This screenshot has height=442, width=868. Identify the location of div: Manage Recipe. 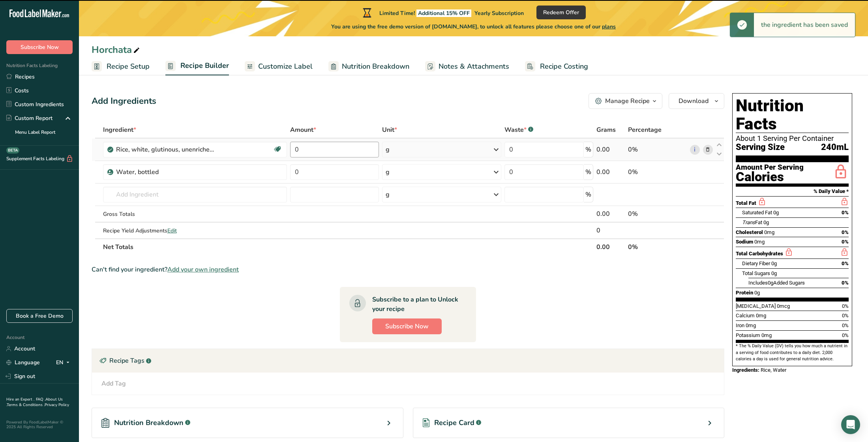
(627, 101).